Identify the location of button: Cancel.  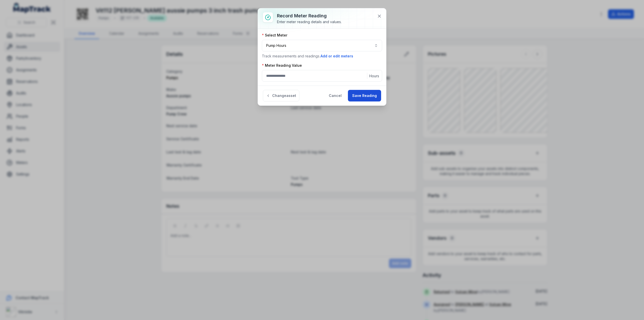
(335, 96).